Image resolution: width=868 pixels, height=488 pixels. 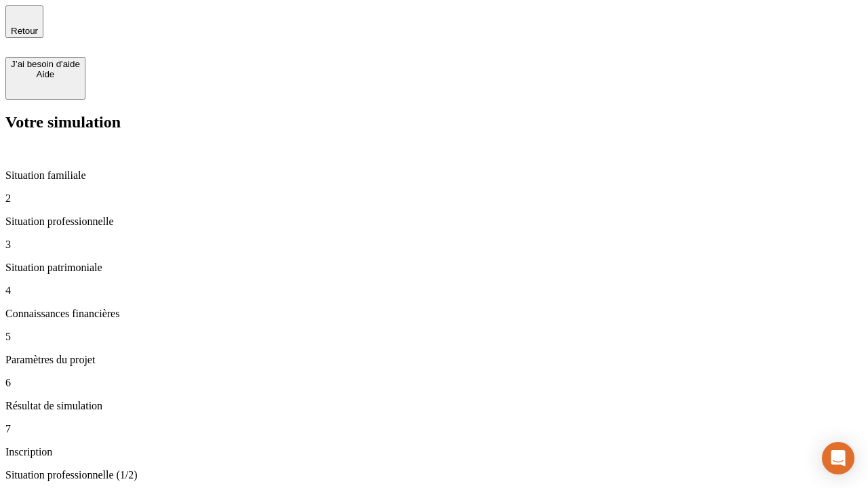 What do you see at coordinates (434, 122) in the screenshot?
I see `h2: Votre simulation` at bounding box center [434, 122].